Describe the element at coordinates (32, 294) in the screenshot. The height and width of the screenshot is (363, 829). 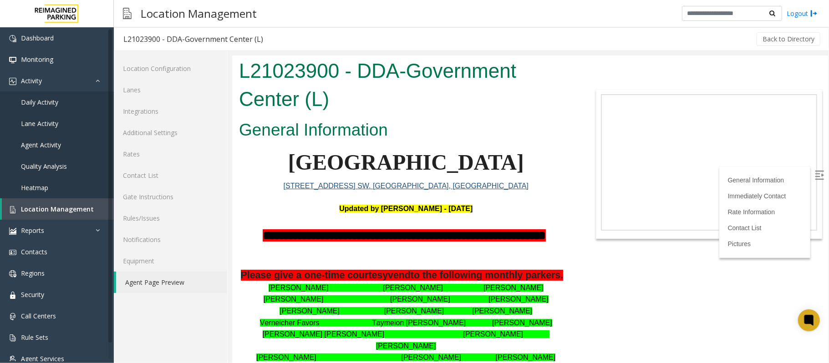
I see `span: Security` at that location.